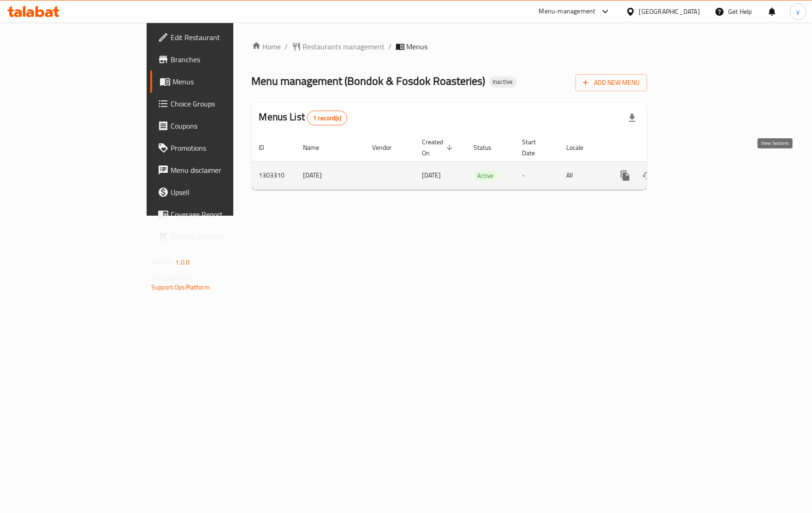 The image size is (812, 513). Describe the element at coordinates (223, 37) in the screenshot. I see `span: Edit Restaurant` at that location.